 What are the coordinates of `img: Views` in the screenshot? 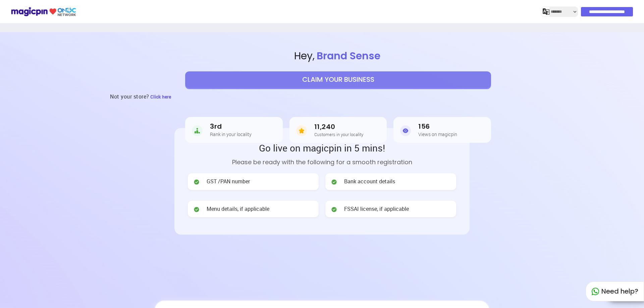 It's located at (406, 131).